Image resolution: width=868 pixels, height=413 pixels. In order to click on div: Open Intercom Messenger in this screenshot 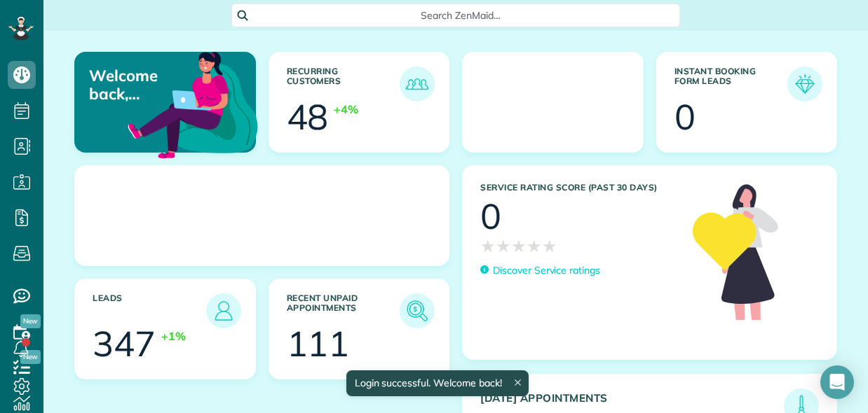, I will do `click(837, 382)`.